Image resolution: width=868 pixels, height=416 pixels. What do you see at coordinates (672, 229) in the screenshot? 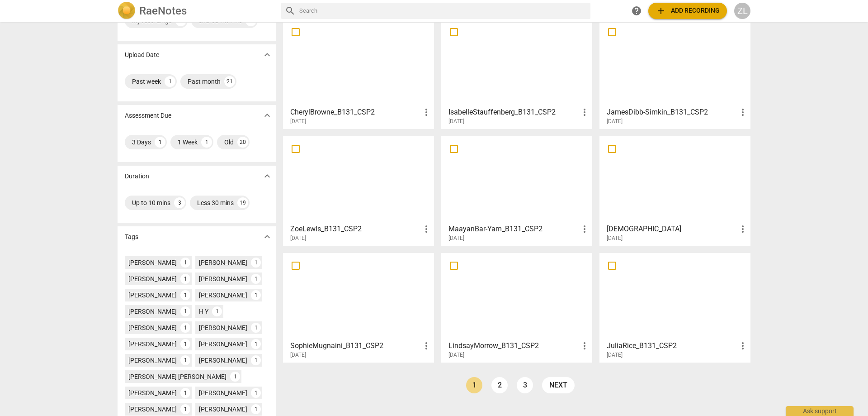
I see `h3: KristenHassler_B131_CSP2` at bounding box center [672, 229].